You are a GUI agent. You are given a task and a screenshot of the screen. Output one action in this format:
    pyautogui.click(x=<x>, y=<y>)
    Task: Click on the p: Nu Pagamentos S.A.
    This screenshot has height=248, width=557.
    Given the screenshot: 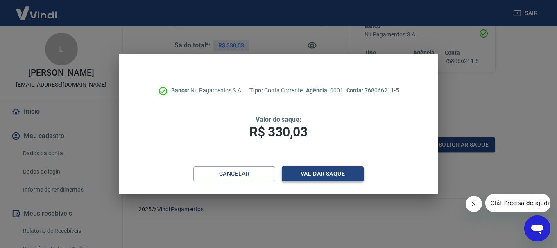 What is the action you would take?
    pyautogui.click(x=207, y=90)
    